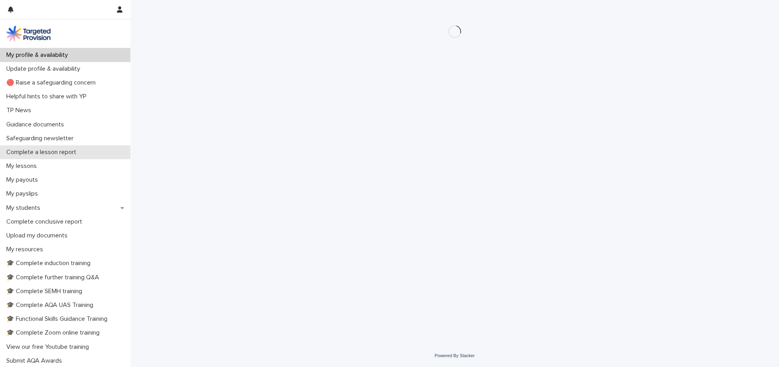 This screenshot has width=779, height=367. I want to click on p: My payouts, so click(24, 180).